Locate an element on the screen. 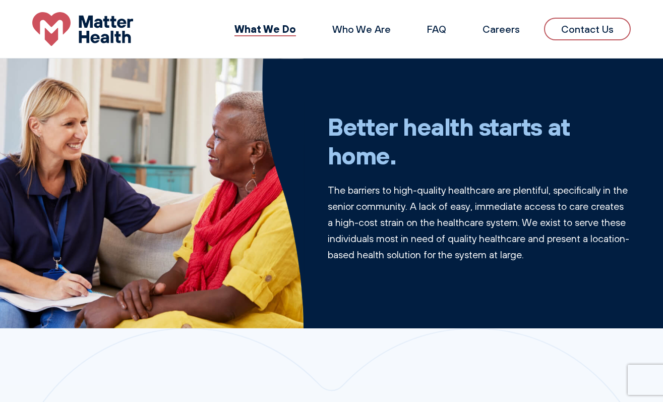 Image resolution: width=663 pixels, height=402 pixels. a: What We Do is located at coordinates (265, 29).